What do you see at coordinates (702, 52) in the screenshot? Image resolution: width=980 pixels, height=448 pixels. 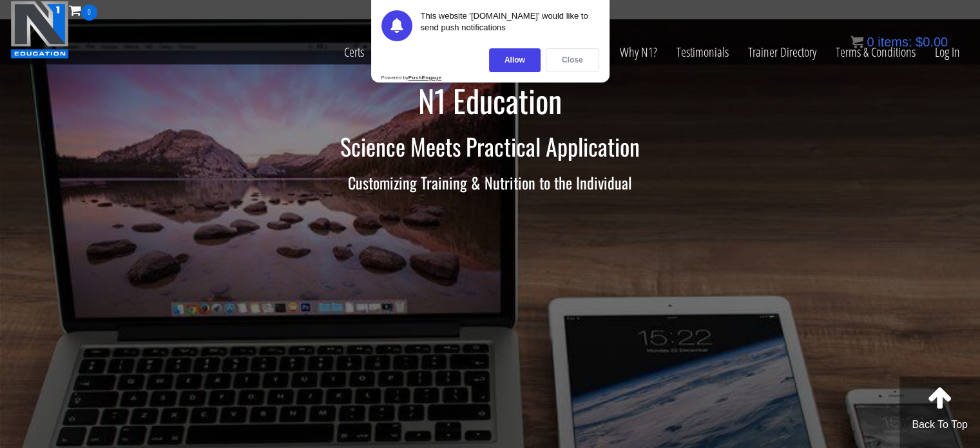 I see `a: Testimonials` at bounding box center [702, 52].